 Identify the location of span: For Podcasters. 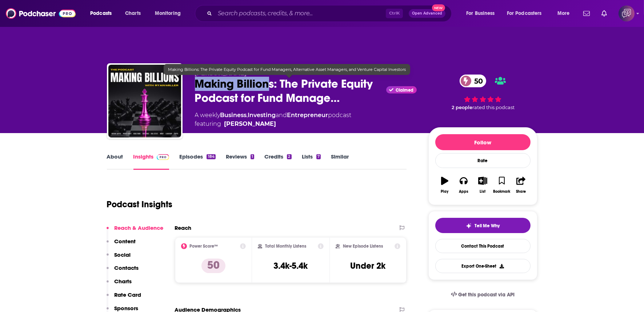
(524, 14).